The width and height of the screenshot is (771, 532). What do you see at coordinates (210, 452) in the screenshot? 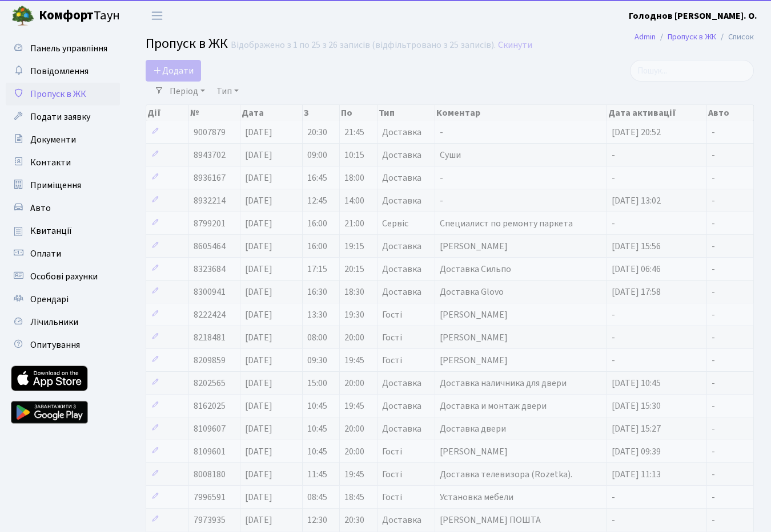
I see `span: 8109601` at bounding box center [210, 452].